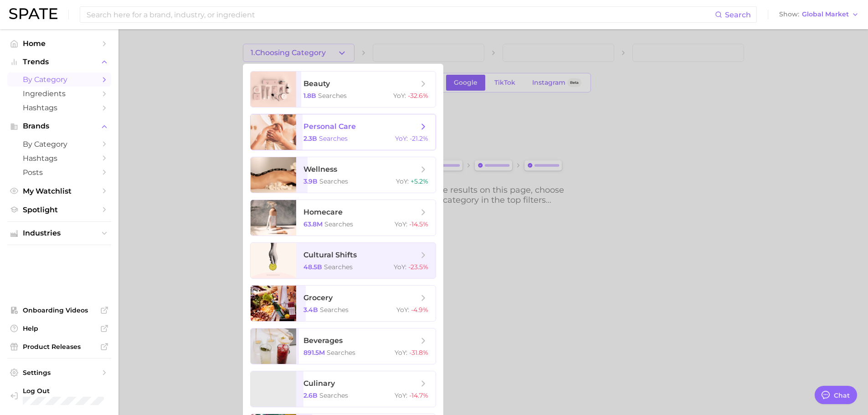 The height and width of the screenshot is (415, 868). I want to click on span: Help, so click(59, 328).